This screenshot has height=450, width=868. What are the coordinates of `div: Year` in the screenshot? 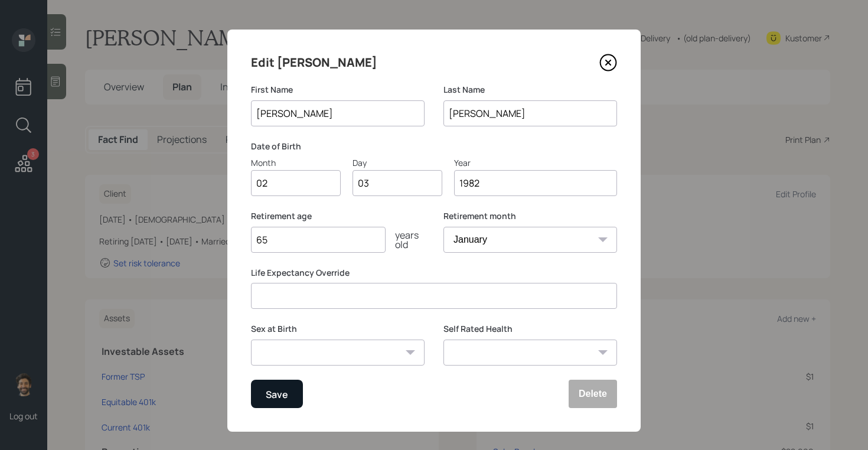 It's located at (536, 162).